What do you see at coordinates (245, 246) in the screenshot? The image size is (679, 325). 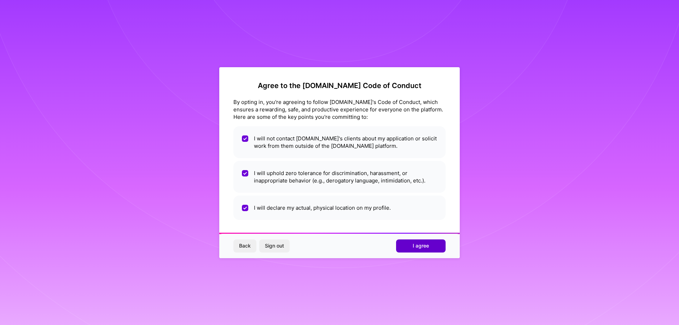 I see `button: Back` at bounding box center [245, 246].